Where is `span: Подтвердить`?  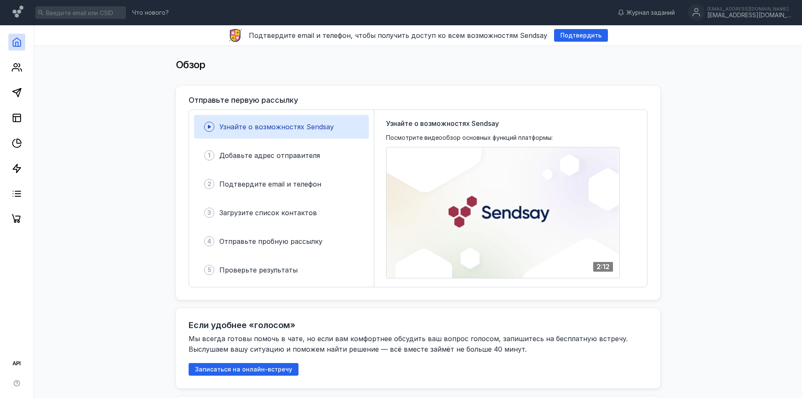
span: Подтвердить is located at coordinates (581, 35).